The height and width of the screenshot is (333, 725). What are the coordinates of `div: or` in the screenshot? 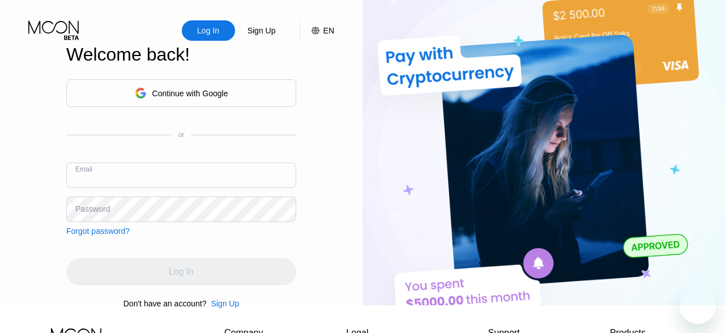 It's located at (181, 135).